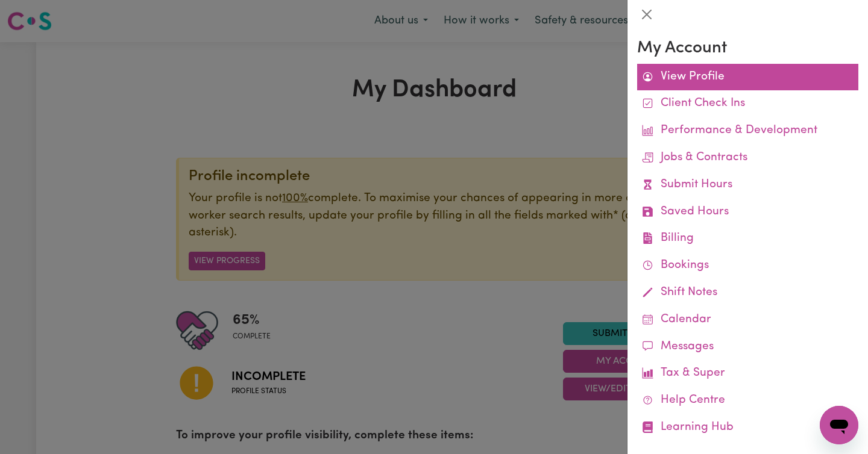 This screenshot has width=868, height=454. What do you see at coordinates (747, 77) in the screenshot?
I see `a: View Profile` at bounding box center [747, 77].